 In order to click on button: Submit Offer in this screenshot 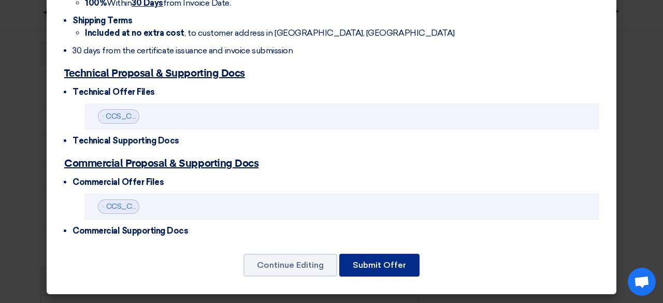, I will do `click(379, 265)`.